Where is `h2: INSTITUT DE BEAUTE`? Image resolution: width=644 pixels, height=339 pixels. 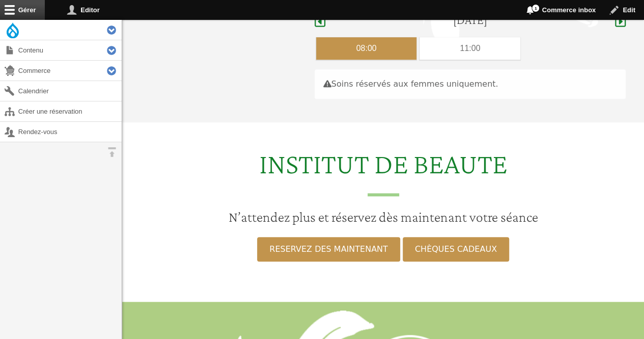
h2: INSTITUT DE BEAUTE is located at coordinates (383, 171).